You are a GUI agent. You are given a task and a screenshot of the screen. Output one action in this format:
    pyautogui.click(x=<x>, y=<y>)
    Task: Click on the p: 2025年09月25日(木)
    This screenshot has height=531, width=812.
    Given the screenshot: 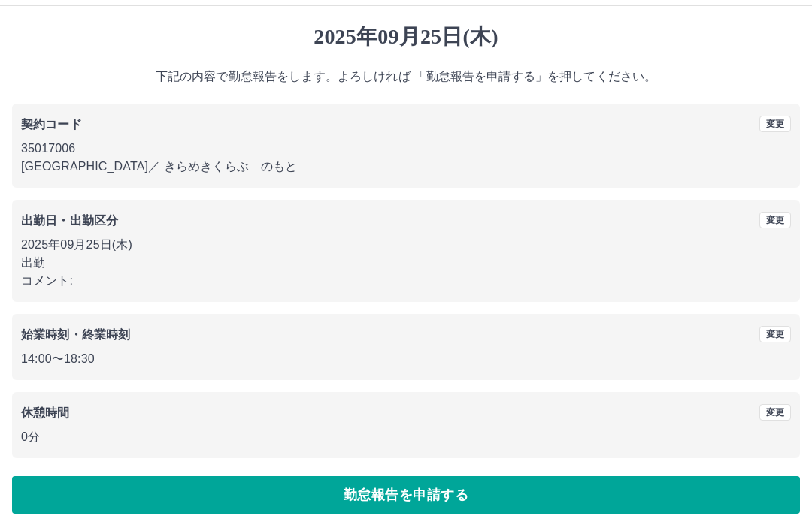 What is the action you would take?
    pyautogui.click(x=406, y=245)
    